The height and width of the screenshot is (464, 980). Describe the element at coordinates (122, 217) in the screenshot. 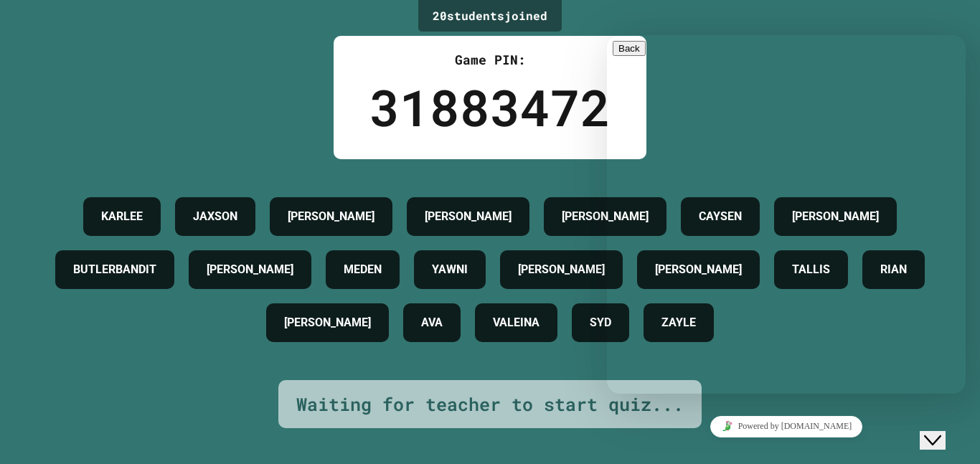

I see `h4: KARLEE` at that location.